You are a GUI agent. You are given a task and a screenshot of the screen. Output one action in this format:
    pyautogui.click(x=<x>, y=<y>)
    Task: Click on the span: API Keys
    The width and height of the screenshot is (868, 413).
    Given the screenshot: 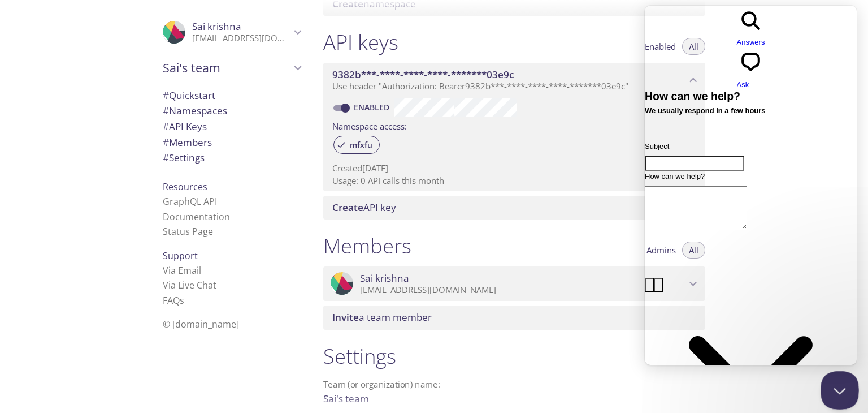 What is the action you would take?
    pyautogui.click(x=185, y=126)
    